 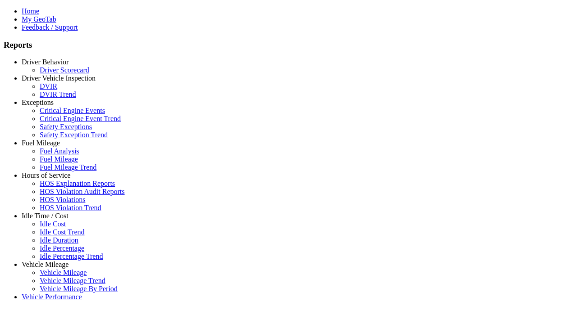 I want to click on a: HOS Violations, so click(x=62, y=200).